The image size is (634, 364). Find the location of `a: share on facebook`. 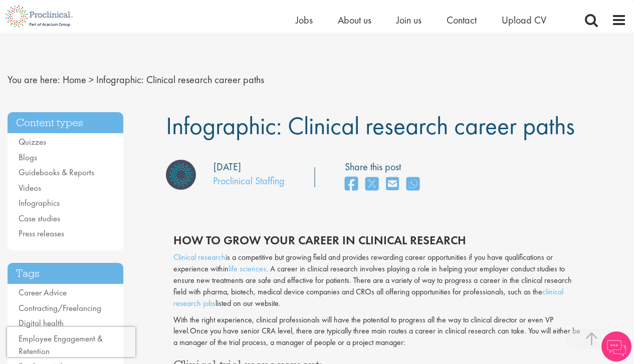

a: share on facebook is located at coordinates (351, 185).